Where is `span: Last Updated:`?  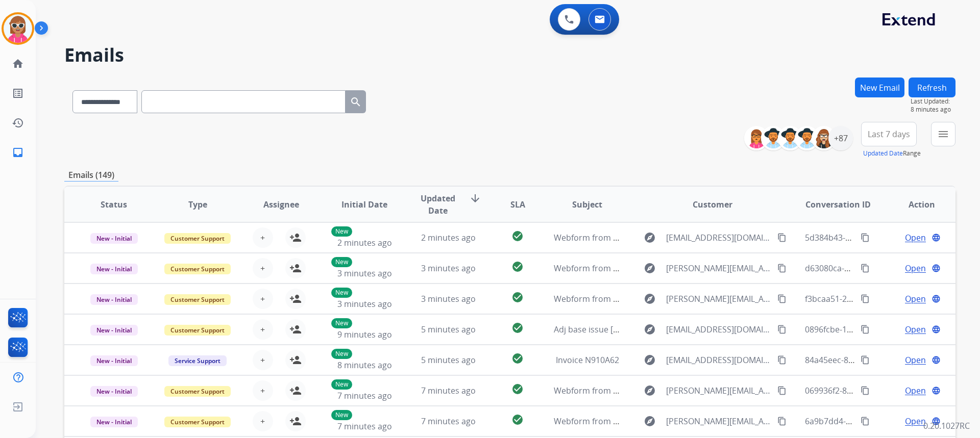 span: Last Updated: is located at coordinates (933, 101).